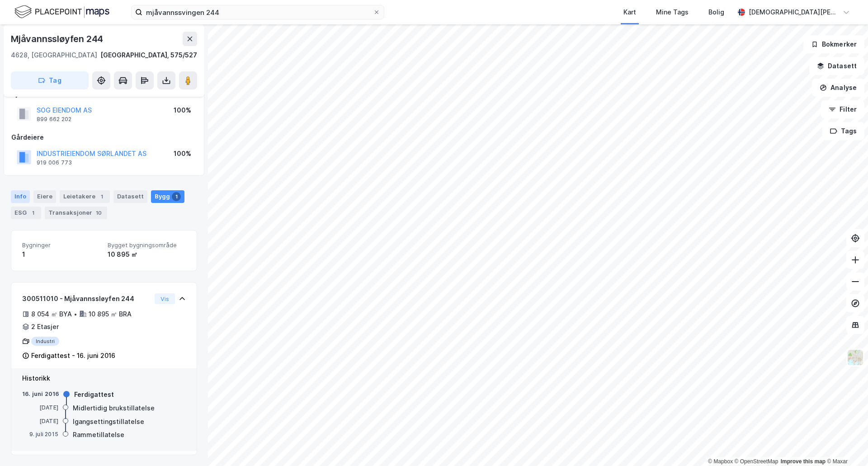 The image size is (868, 466). What do you see at coordinates (104, 137) in the screenshot?
I see `div: Gårdeiere` at bounding box center [104, 137].